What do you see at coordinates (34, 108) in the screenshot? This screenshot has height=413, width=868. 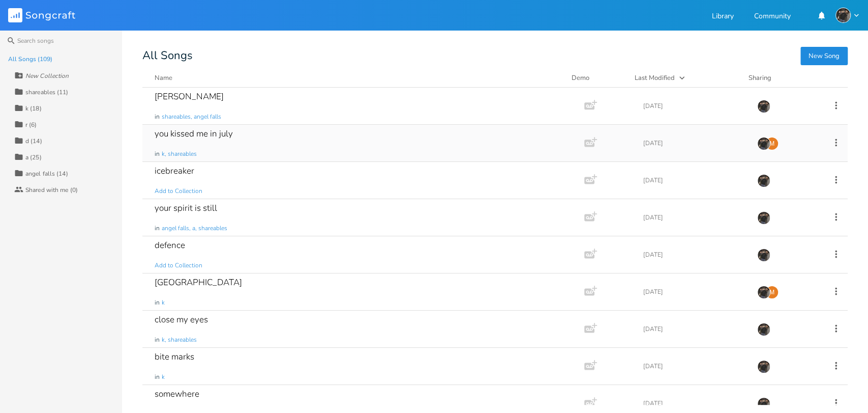 I see `div: k (18)` at bounding box center [34, 108].